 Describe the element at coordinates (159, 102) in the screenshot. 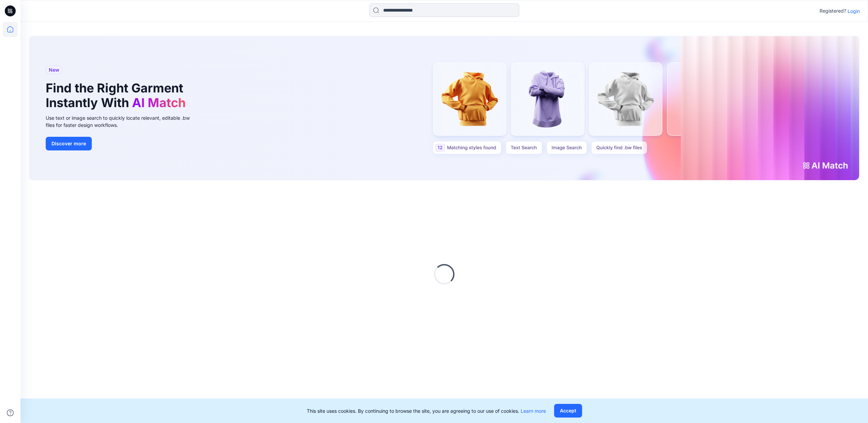

I see `span: AI Match` at that location.